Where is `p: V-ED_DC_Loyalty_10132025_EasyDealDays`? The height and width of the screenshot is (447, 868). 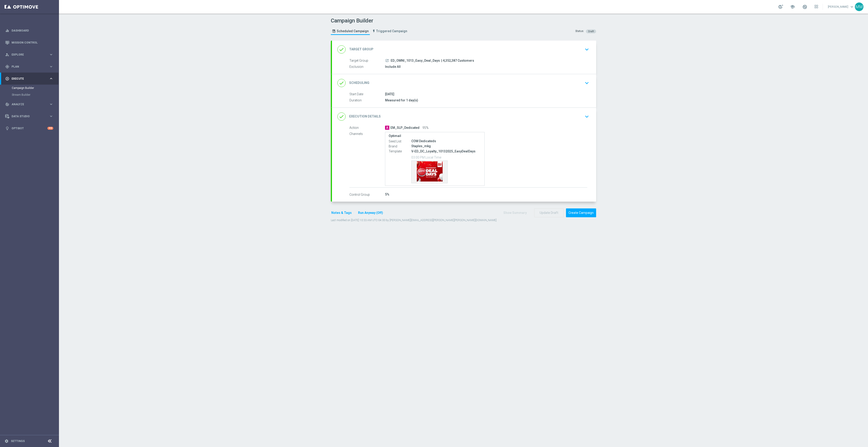
p: V-ED_DC_Loyalty_10132025_EasyDealDays is located at coordinates (446, 151).